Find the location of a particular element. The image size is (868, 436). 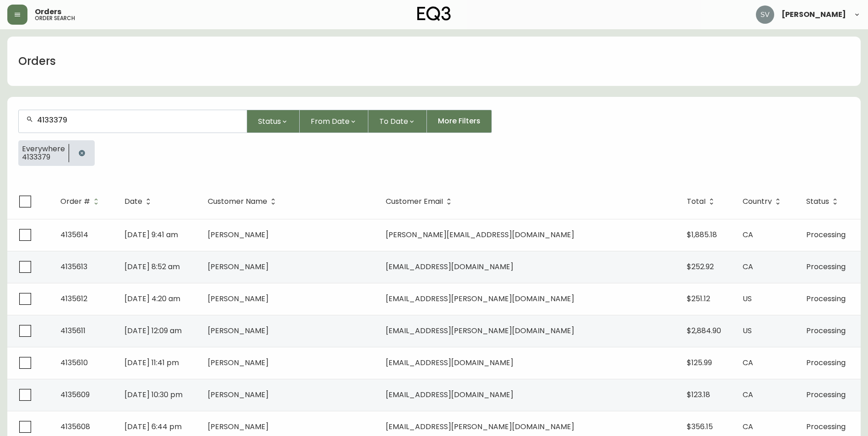

button: Status is located at coordinates (273, 121).